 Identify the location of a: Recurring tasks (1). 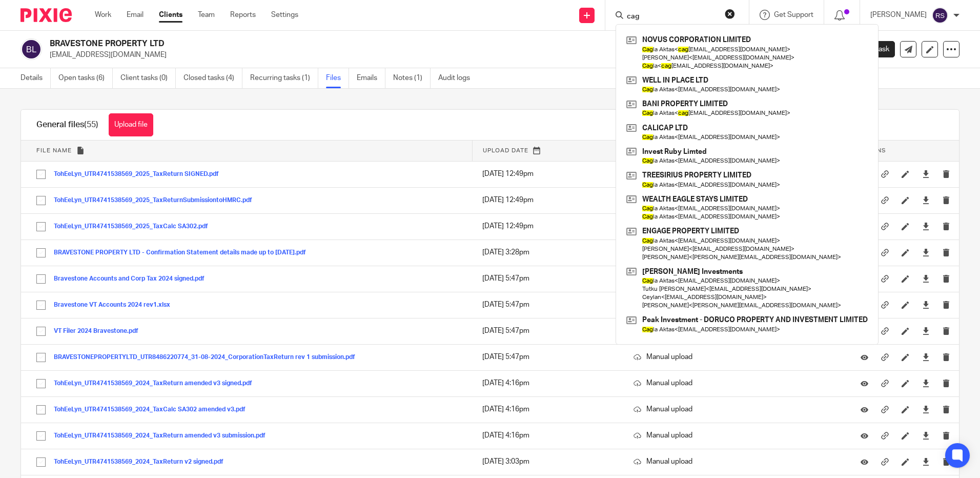
(284, 78).